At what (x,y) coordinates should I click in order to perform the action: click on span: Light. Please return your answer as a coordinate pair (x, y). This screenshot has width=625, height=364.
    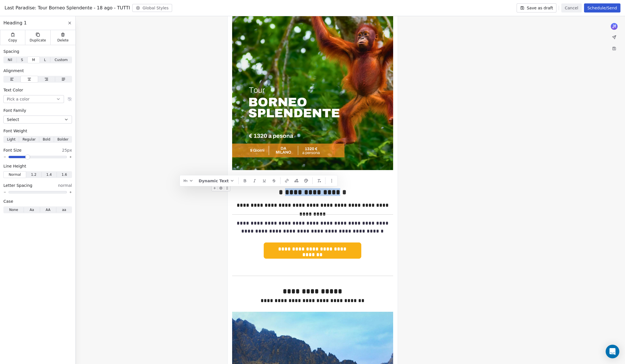
    Looking at the image, I should click on (11, 140).